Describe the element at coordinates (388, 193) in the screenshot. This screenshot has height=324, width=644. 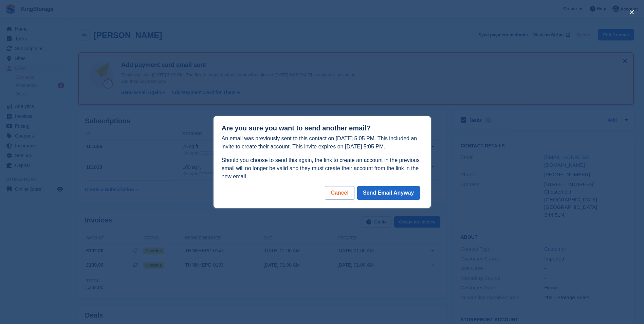
I see `button: Send Email Anyway` at that location.